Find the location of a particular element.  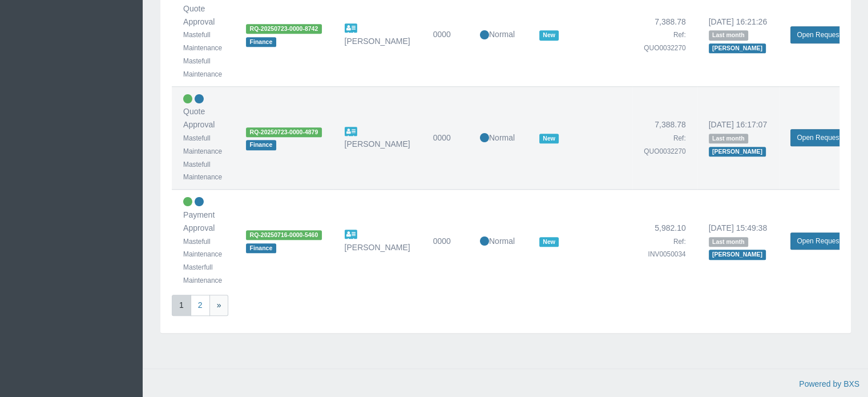

small: Masterfull Maintenance is located at coordinates (203, 274).